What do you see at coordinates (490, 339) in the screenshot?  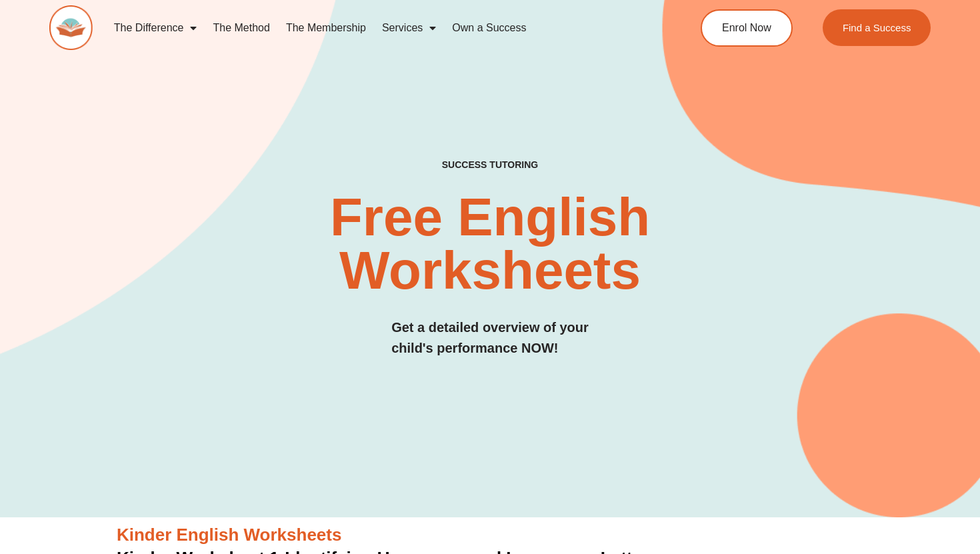 I see `h3: Get a detailed overview of your child's performance NOW!` at bounding box center [490, 339].